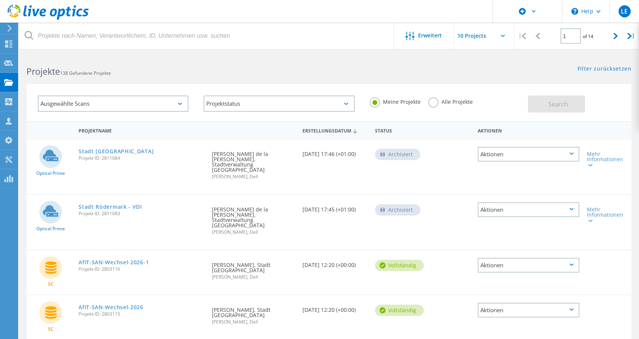  What do you see at coordinates (398, 130) in the screenshot?
I see `div: Status` at bounding box center [398, 130].